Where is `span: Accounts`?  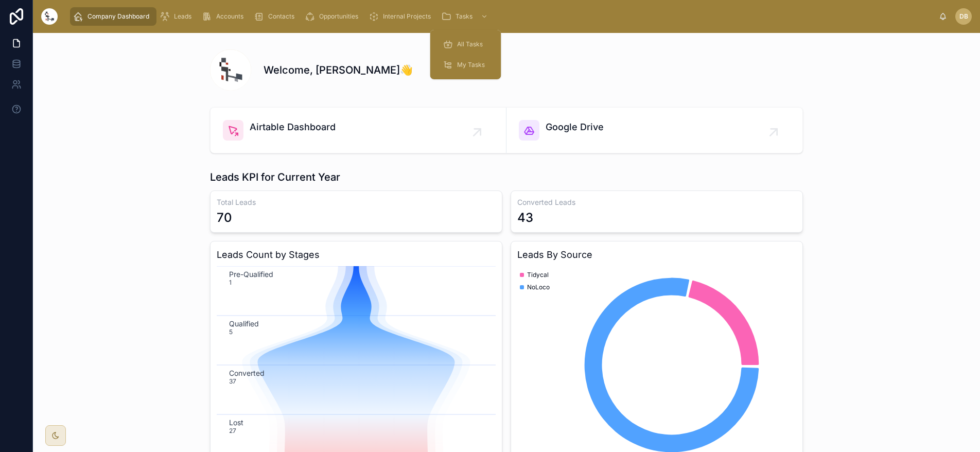 span: Accounts is located at coordinates (229, 16).